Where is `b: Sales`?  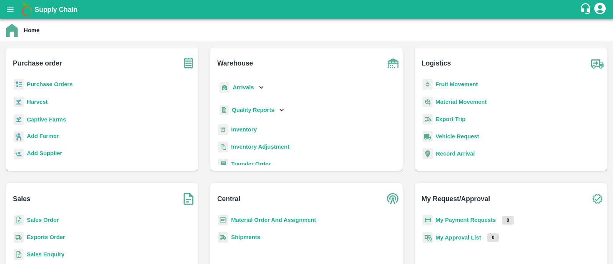
b: Sales is located at coordinates (22, 199).